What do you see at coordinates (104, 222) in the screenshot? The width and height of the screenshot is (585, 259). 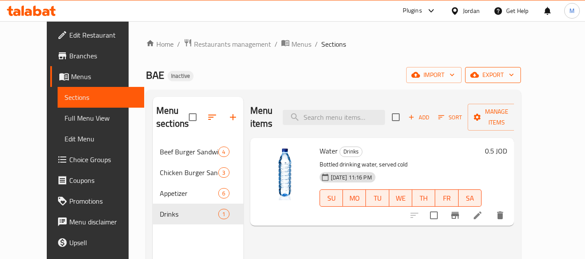 I see `span: Menu disclaimer` at bounding box center [104, 222].